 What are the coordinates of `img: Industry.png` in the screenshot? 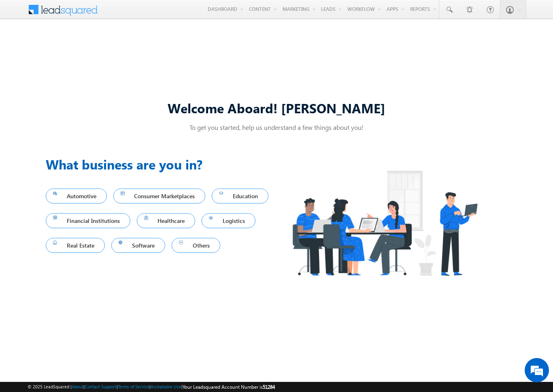 It's located at (384, 223).